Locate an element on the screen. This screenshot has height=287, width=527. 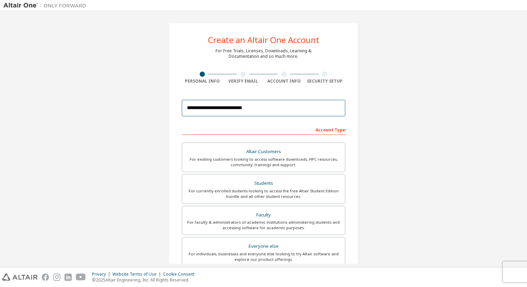
img: Altair One is located at coordinates (47, 6).